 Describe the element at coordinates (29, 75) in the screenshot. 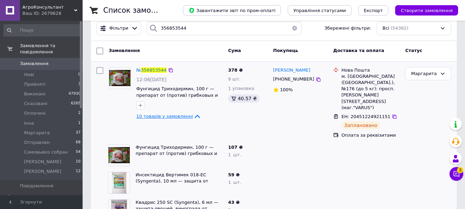

I see `span: Нові` at that location.